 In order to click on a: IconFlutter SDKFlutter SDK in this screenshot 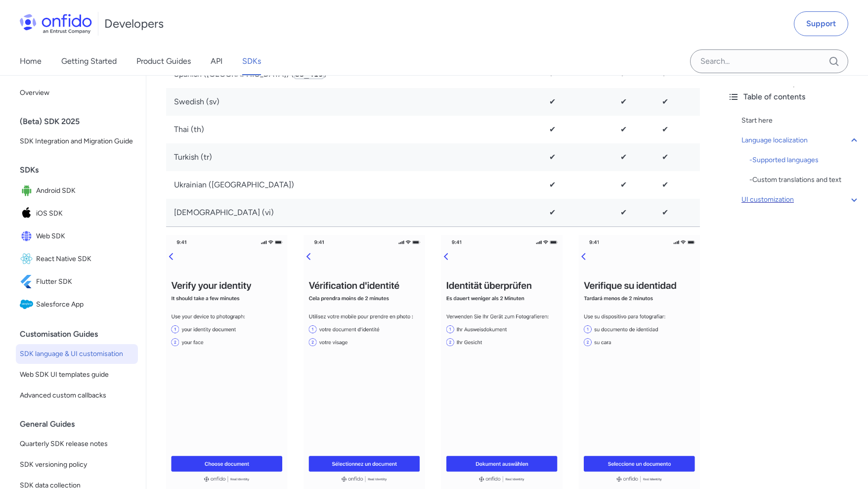, I will do `click(76, 282)`.